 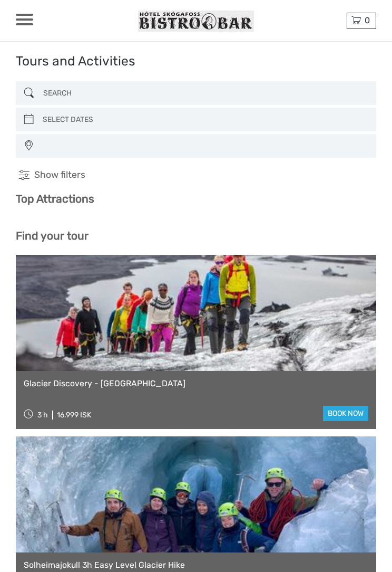 I want to click on div: 16.999 ISK, so click(x=74, y=415).